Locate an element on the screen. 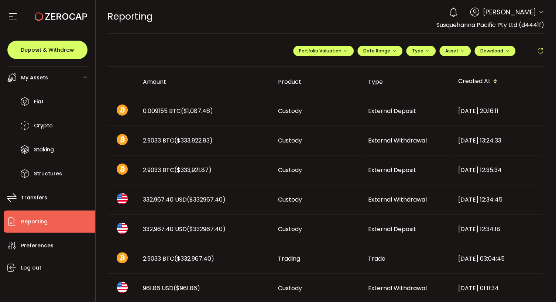  div: Created At is located at coordinates (497, 82).